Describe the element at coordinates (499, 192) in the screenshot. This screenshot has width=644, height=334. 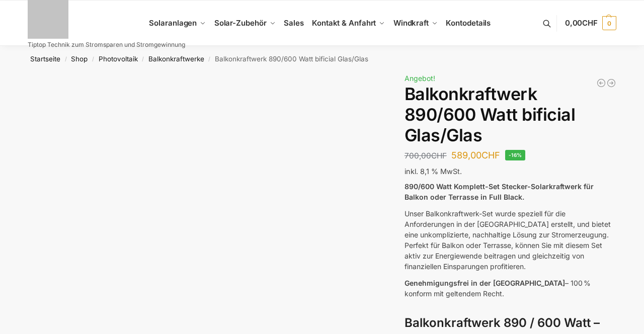
I see `strong: 890/600 Watt Komplett-Set Stecker-Solarkraftwerk für Balkon oder Terrasse in Full Black.` at that location.